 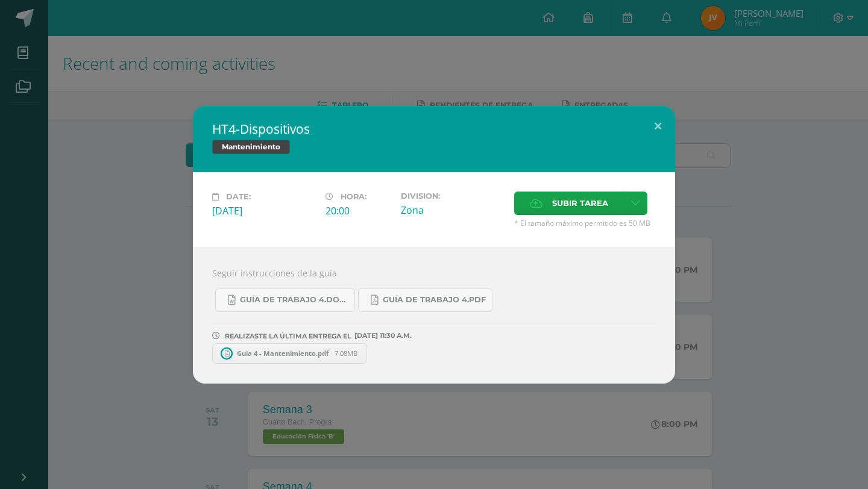 What do you see at coordinates (288, 336) in the screenshot?
I see `span: REALIZASTE LA ÚLTIMA ENTREGA EL` at bounding box center [288, 336].